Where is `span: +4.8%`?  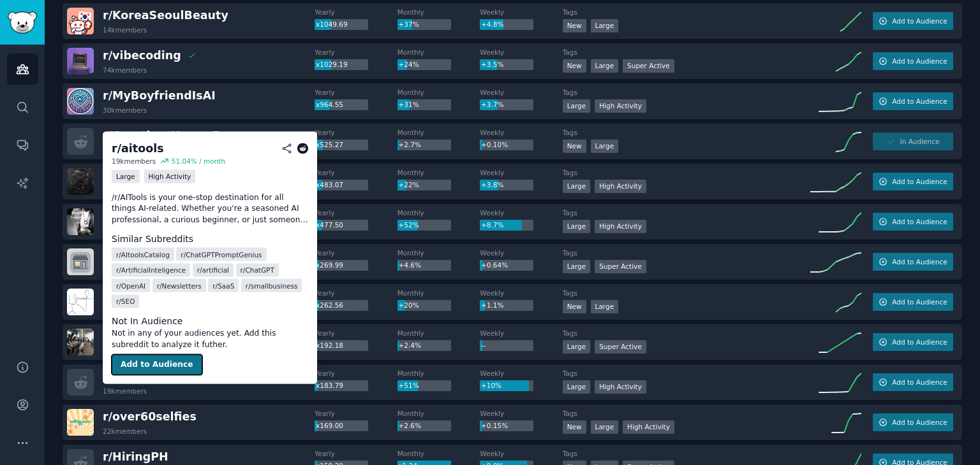 span: +4.8% is located at coordinates (491, 24).